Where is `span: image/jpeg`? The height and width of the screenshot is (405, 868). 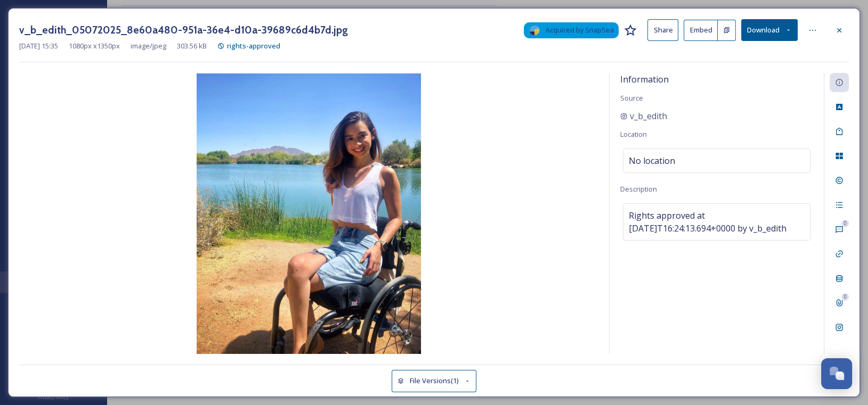 span: image/jpeg is located at coordinates (148, 46).